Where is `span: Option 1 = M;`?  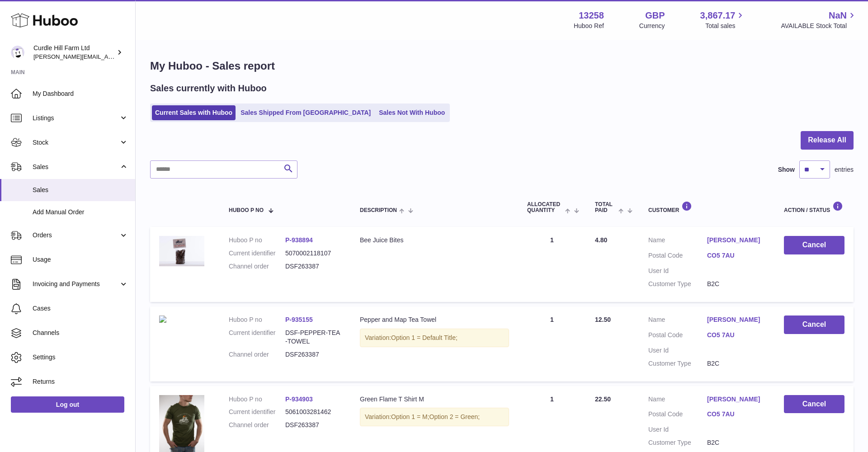
span: Option 1 = M; is located at coordinates (410, 417).